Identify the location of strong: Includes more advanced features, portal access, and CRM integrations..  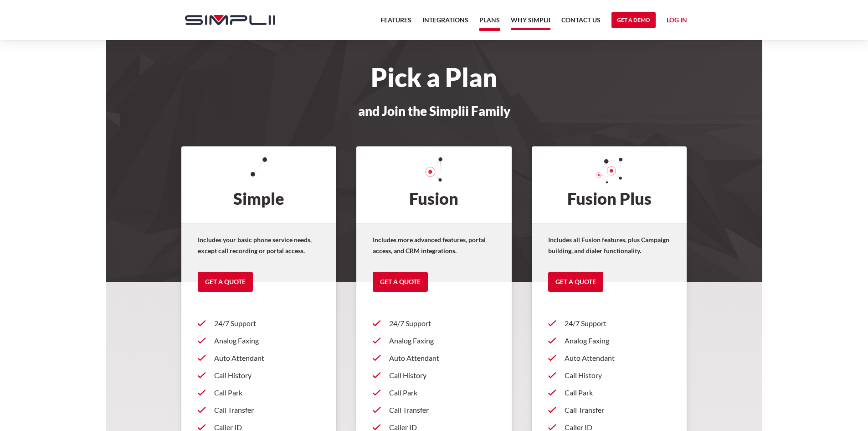
(429, 245).